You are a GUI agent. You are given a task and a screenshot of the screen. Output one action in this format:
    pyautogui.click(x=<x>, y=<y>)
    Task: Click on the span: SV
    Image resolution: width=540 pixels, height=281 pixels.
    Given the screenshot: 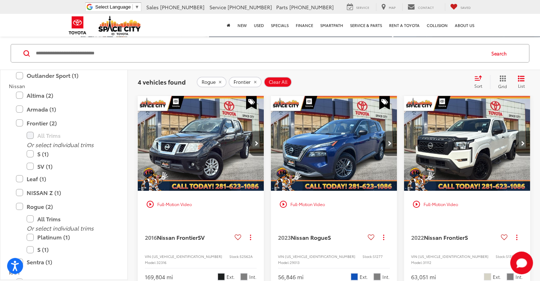 What is the action you would take?
    pyautogui.click(x=201, y=237)
    